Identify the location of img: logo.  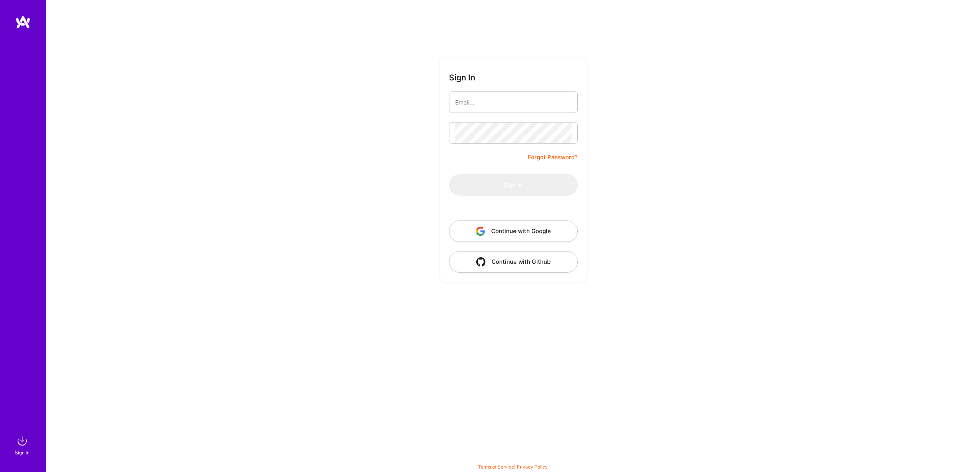
(23, 22).